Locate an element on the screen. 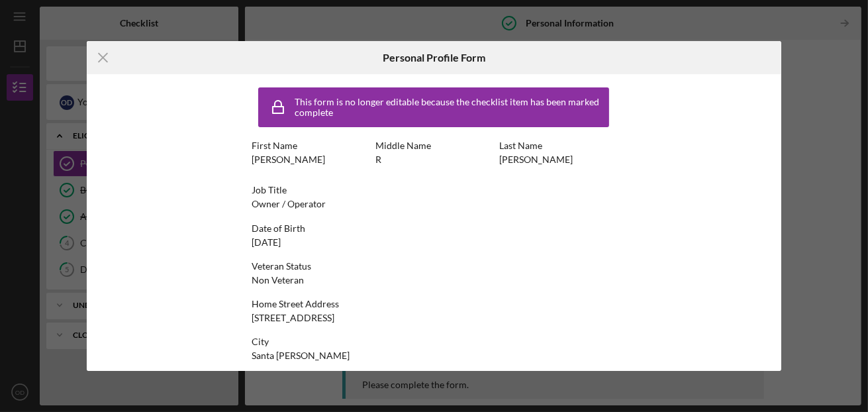  div: City is located at coordinates (434, 342).